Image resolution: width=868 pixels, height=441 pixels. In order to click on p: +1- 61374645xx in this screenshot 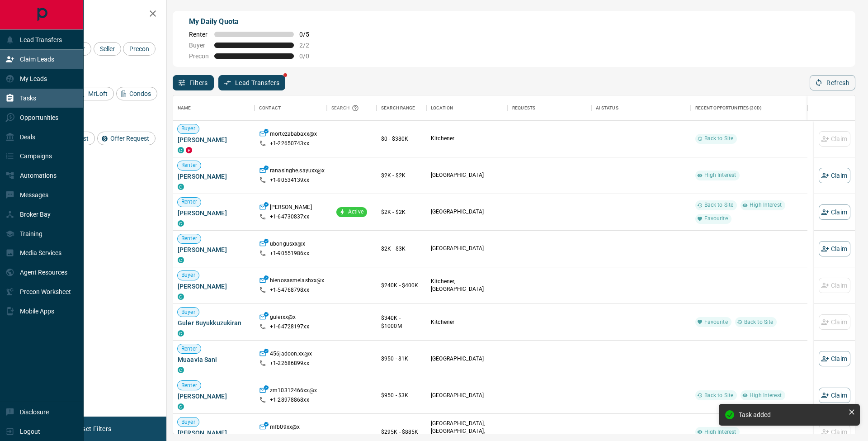, I will do `click(289, 436)`.